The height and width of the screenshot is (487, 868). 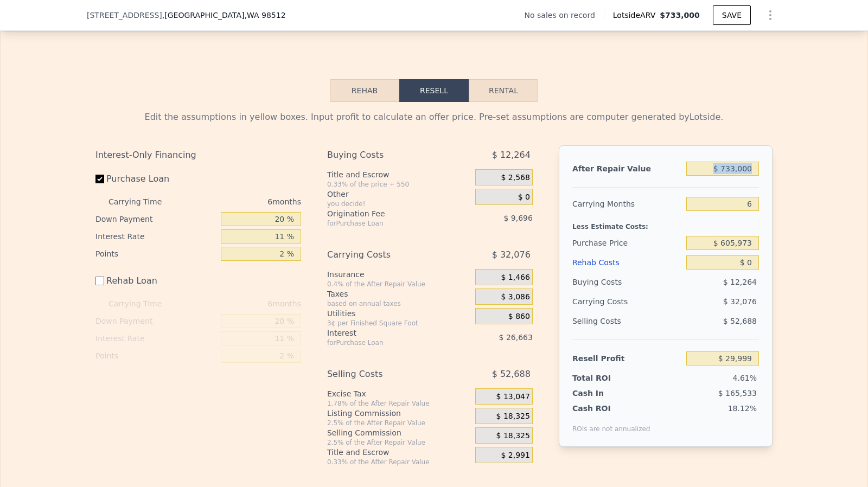 I want to click on div: Total ROI, so click(x=605, y=379).